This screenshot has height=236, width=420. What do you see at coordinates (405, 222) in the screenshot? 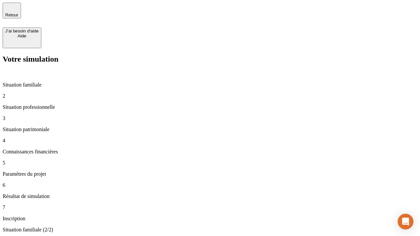
I see `div: Open Intercom Messenger` at bounding box center [405, 222].